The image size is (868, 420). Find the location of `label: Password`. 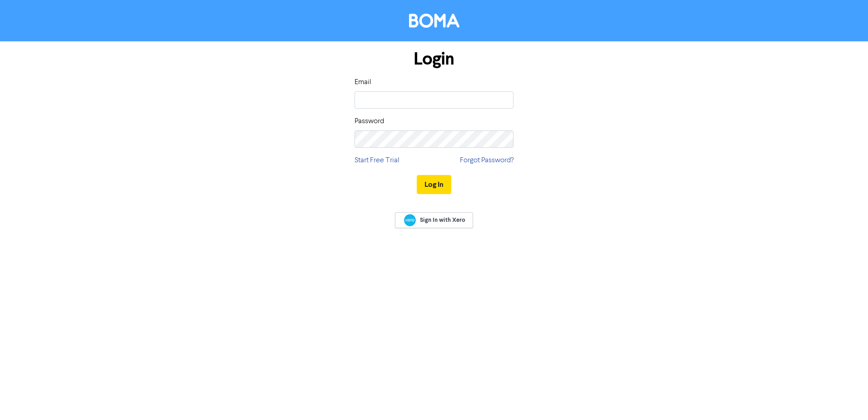

label: Password is located at coordinates (370, 121).